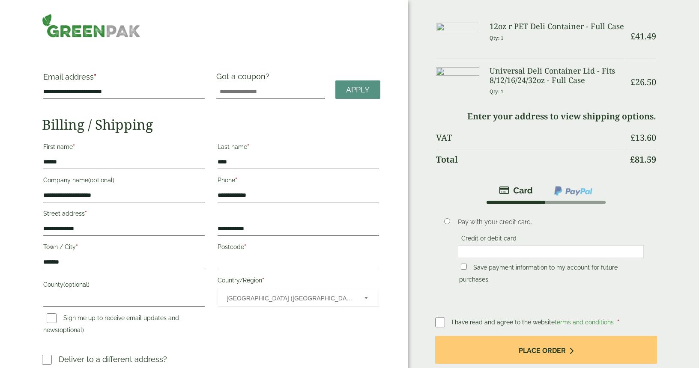  What do you see at coordinates (124, 182) in the screenshot?
I see `label: Company name` at bounding box center [124, 182].